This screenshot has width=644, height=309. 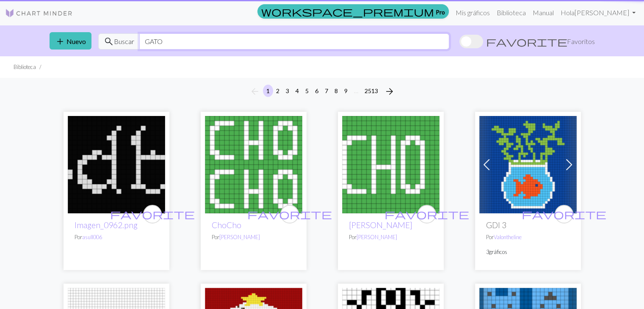 What do you see at coordinates (124, 41) in the screenshot?
I see `font: Buscar` at bounding box center [124, 41].